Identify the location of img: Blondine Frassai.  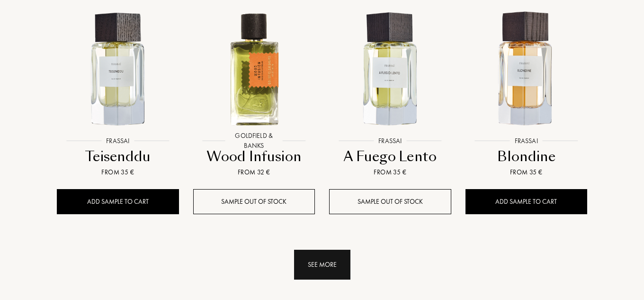
(526, 69).